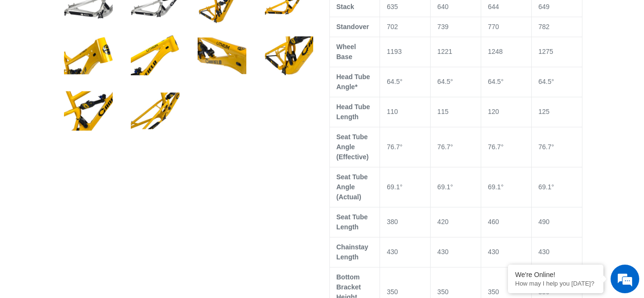 This screenshot has width=644, height=298. Describe the element at coordinates (556, 27) in the screenshot. I see `td: 782` at that location.